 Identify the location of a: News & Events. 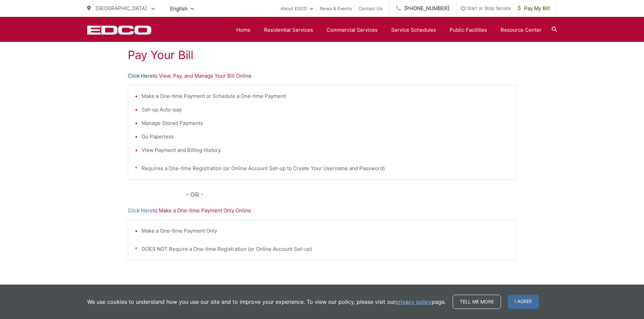
(336, 8).